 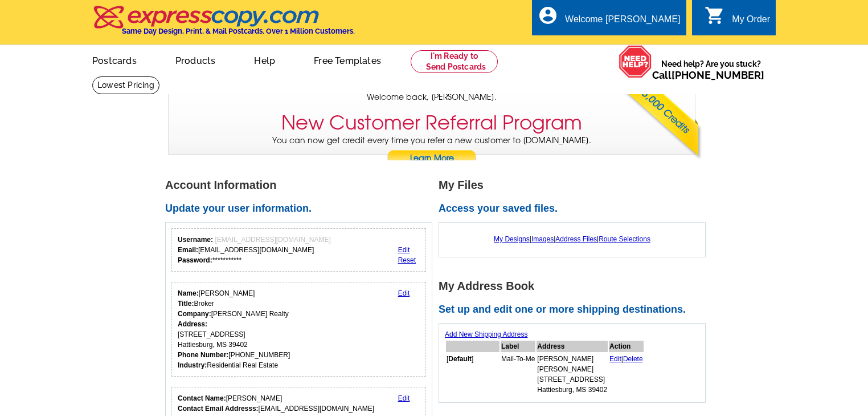 I want to click on th: Address, so click(x=572, y=346).